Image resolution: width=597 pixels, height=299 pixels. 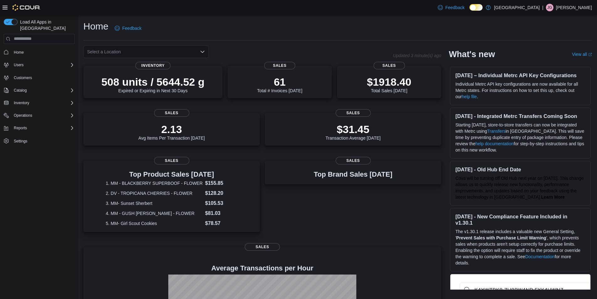 I want to click on button: Open list of options, so click(x=203, y=52).